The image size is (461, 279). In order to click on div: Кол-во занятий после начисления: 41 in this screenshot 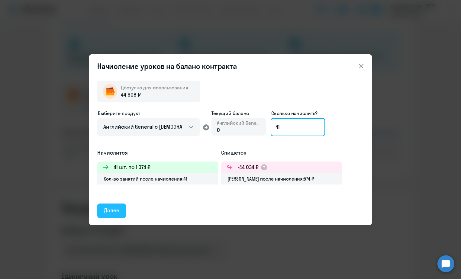, I will do `click(158, 179)`.